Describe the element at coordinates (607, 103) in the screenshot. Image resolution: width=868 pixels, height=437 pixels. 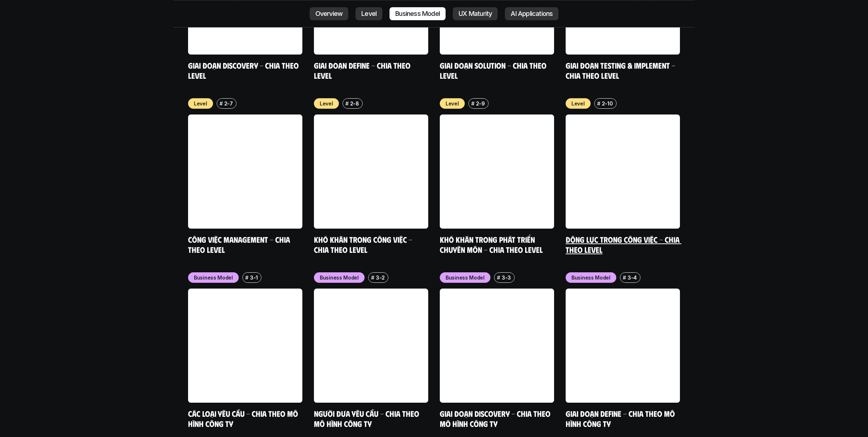
I see `p: 2-10` at that location.